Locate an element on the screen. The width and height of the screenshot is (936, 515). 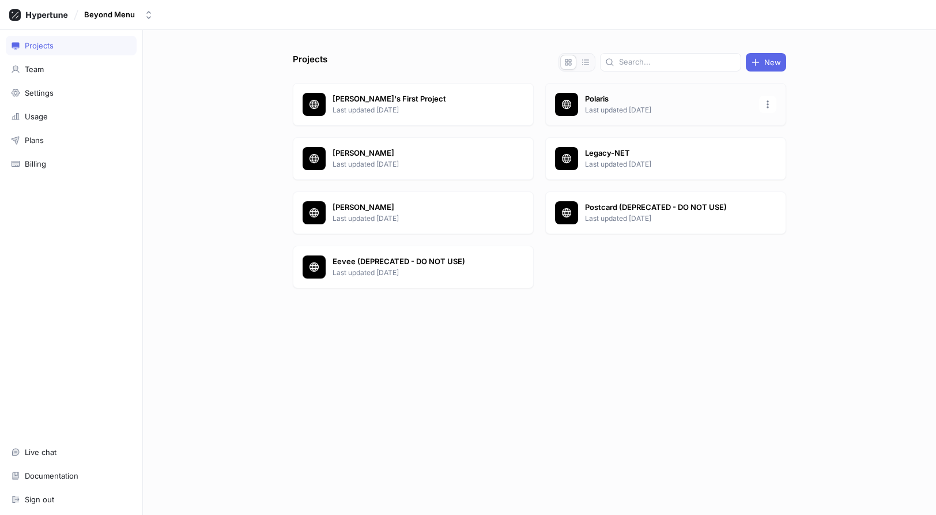
a: Projects is located at coordinates (71, 46).